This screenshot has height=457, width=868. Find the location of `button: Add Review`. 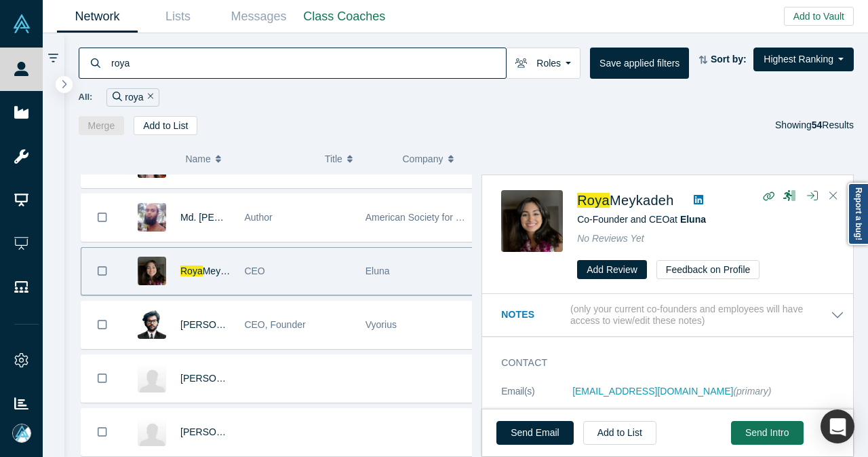

button: Add Review is located at coordinates (612, 270).